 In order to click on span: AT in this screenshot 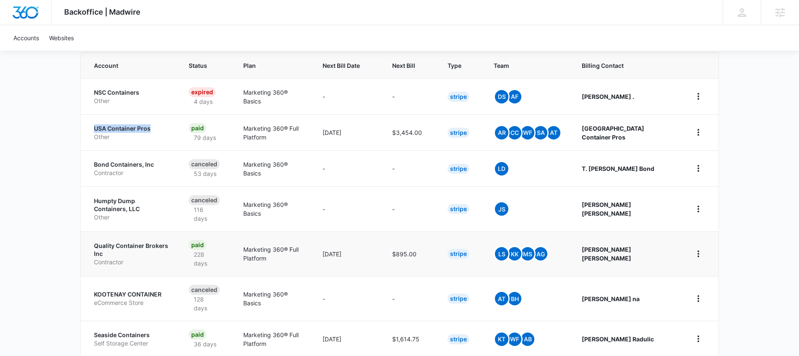, I will do `click(553, 133)`.